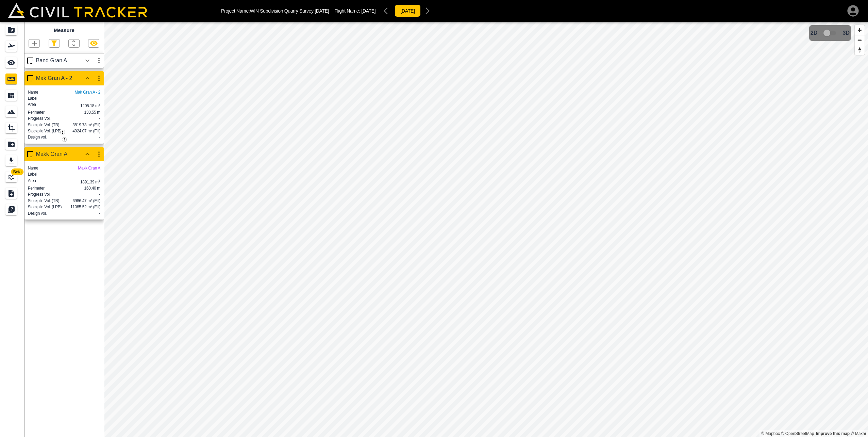  What do you see at coordinates (798, 434) in the screenshot?
I see `a: OpenStreetMap` at bounding box center [798, 434].